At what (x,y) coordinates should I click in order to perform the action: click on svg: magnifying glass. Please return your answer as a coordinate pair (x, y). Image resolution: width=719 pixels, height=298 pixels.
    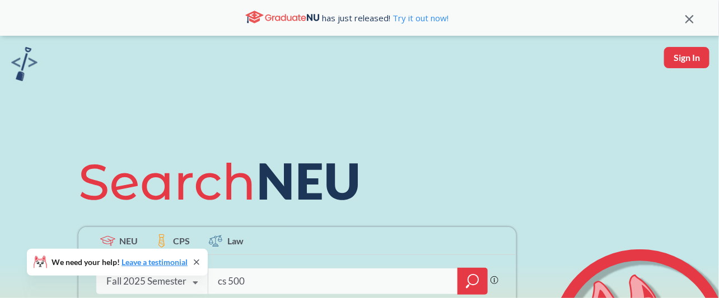
    Looking at the image, I should click on (472, 282).